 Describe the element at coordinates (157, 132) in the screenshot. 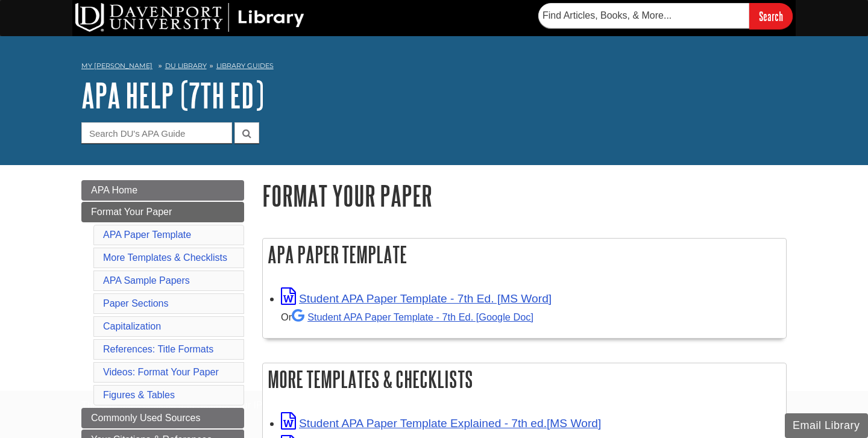

I see `input: Search DU's APA Guide` at that location.